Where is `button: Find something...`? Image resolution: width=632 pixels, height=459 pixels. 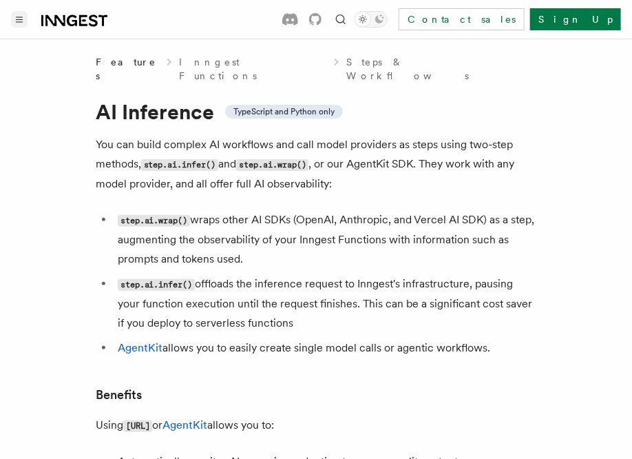
button: Find something... is located at coordinates (341, 19).